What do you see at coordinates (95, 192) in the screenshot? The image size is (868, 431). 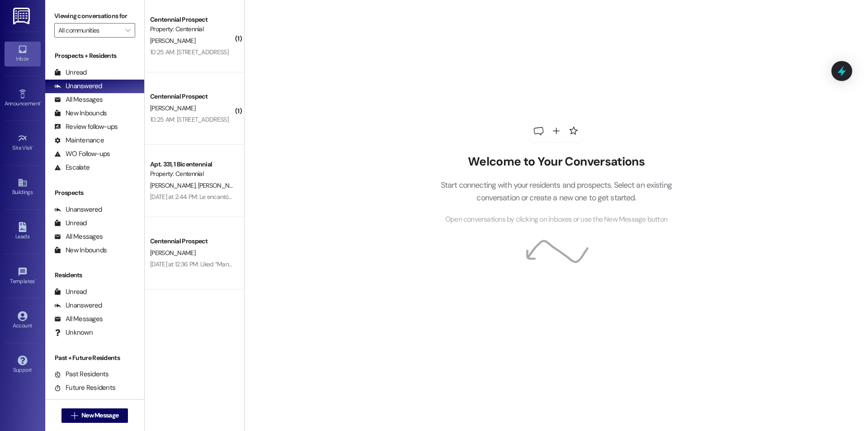 I see `div: Prospects` at bounding box center [95, 192].